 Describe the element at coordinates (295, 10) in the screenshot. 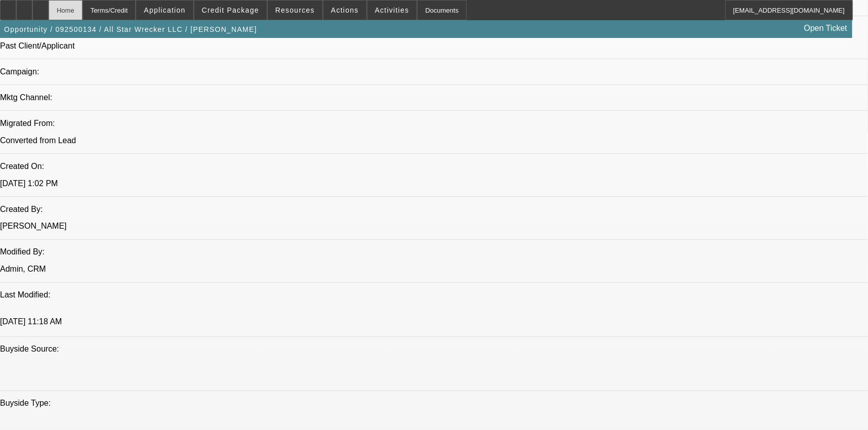

I see `span: Resources` at that location.